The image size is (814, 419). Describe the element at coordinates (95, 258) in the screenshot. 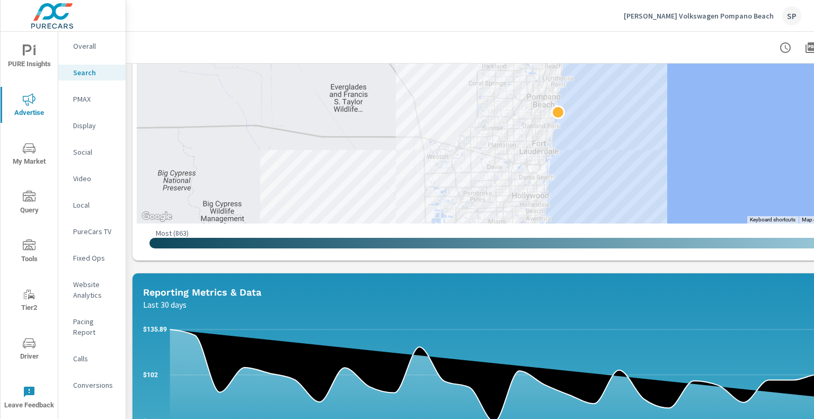

I see `p: Fixed Ops` at that location.